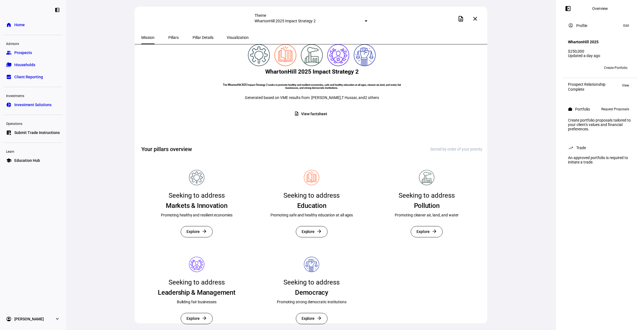  I want to click on span: Request Proposals, so click(615, 109).